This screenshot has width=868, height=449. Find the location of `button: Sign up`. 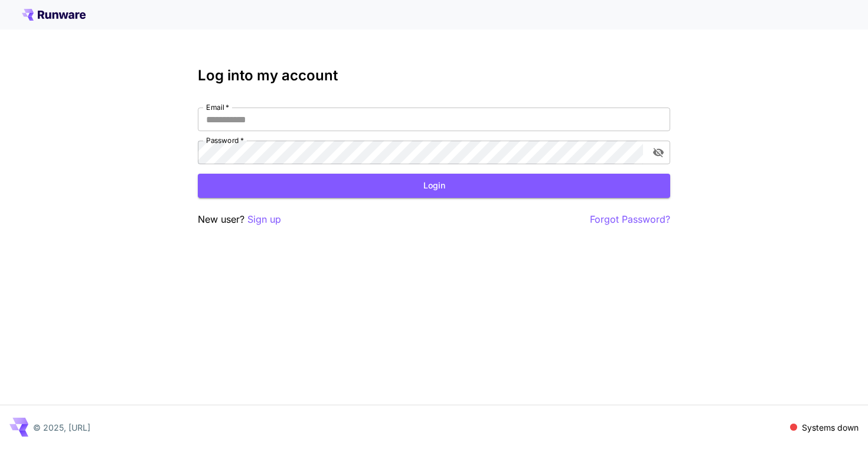

button: Sign up is located at coordinates (264, 219).